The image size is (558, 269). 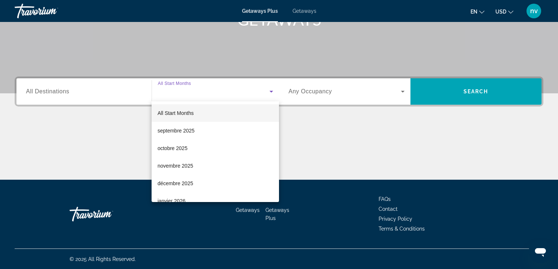 I want to click on span: septembre 2025, so click(x=176, y=131).